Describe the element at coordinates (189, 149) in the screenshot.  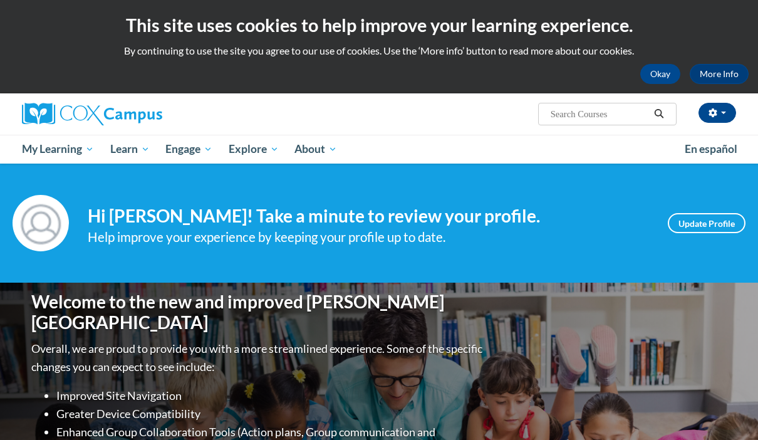
I see `a: Engage` at that location.